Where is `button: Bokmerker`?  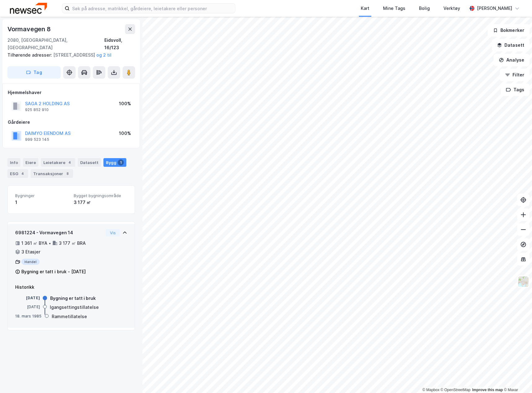
button: Bokmerker is located at coordinates (509, 30).